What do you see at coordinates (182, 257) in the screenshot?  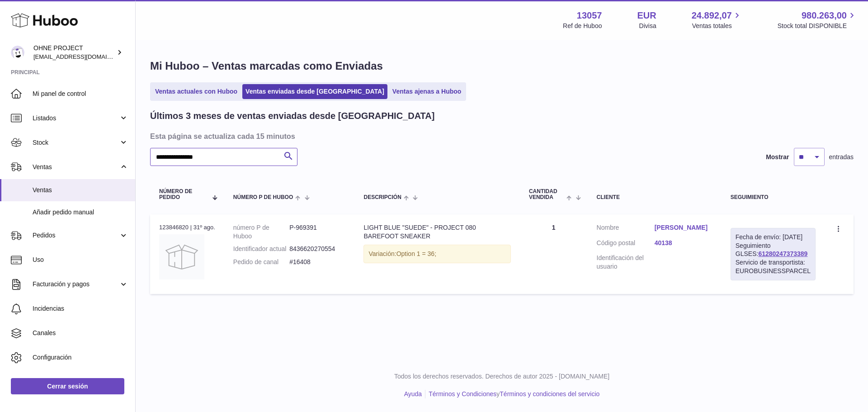 I see `img: no-photo.jpg` at bounding box center [182, 257].